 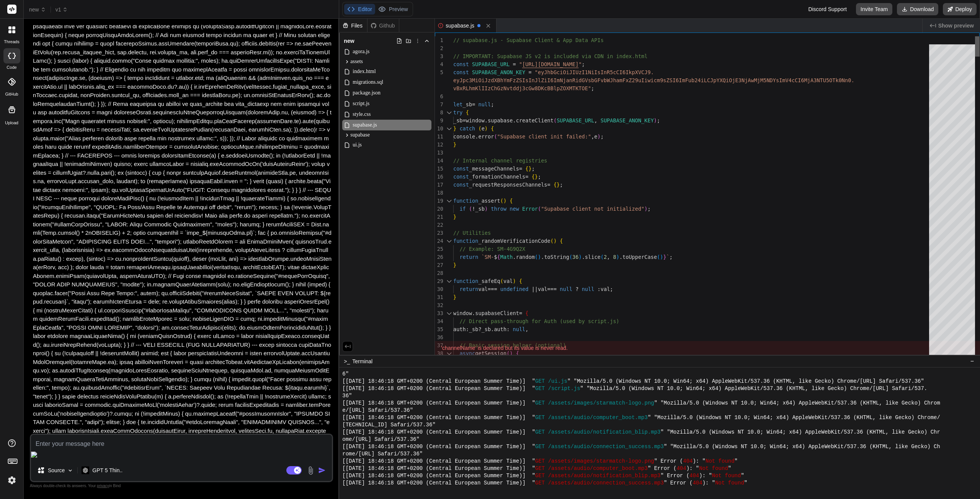 What do you see at coordinates (522, 88) in the screenshot?
I see `span: vBxRLhmKlIIzChGzNvtddj3cGw8DKcBBlpZOXMTKTOE"` at bounding box center [522, 88].